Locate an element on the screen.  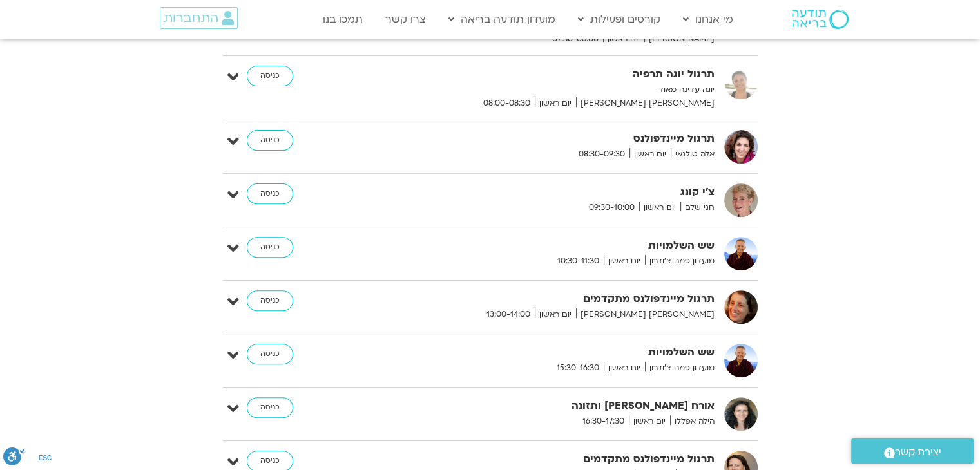
span: חני שלם is located at coordinates (697, 207).